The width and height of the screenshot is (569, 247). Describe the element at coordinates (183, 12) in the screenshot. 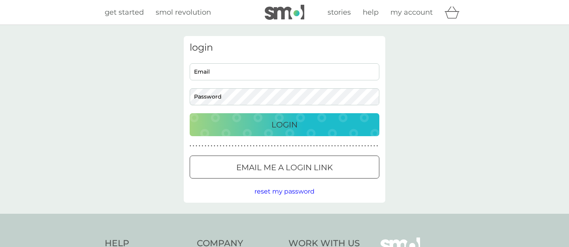

I see `a: smol revolution` at that location.